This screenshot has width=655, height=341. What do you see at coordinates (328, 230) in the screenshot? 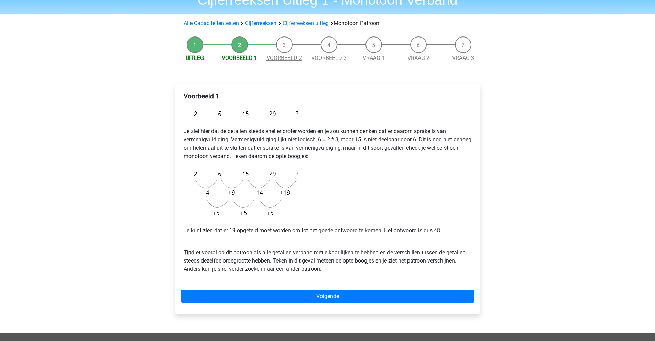
I see `p: Je kunt zien dat er 19 opgeteld moet worden om tot het goede antwoord te komen. Het antwoord is d...` at bounding box center [328, 230].